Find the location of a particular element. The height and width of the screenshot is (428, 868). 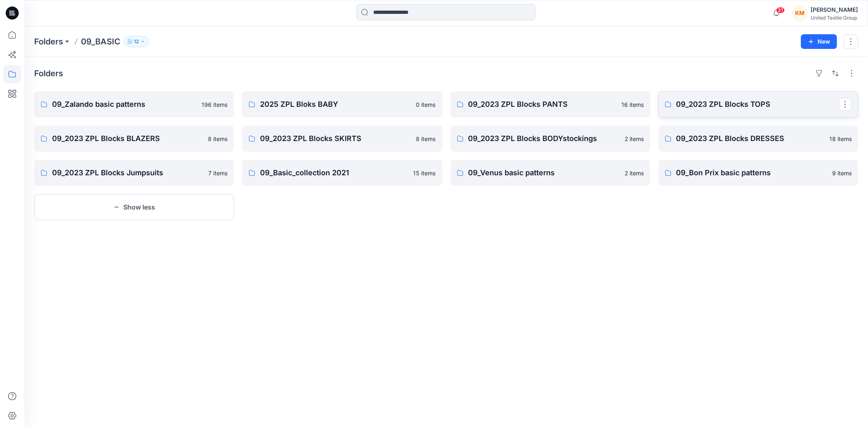

a: 09_2023 ZPL Blocks BODYstockings2 items is located at coordinates (551, 138).